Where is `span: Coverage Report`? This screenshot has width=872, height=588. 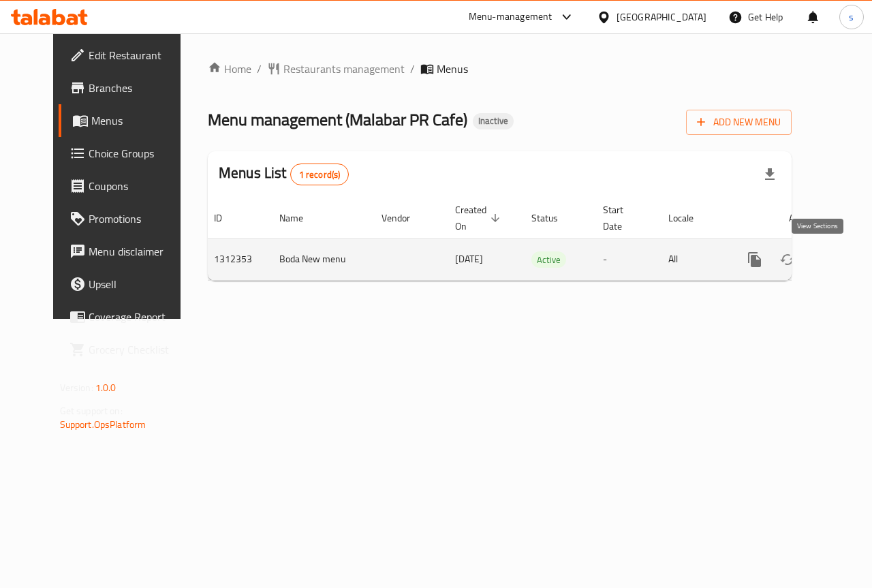 span: Coverage Report is located at coordinates (139, 317).